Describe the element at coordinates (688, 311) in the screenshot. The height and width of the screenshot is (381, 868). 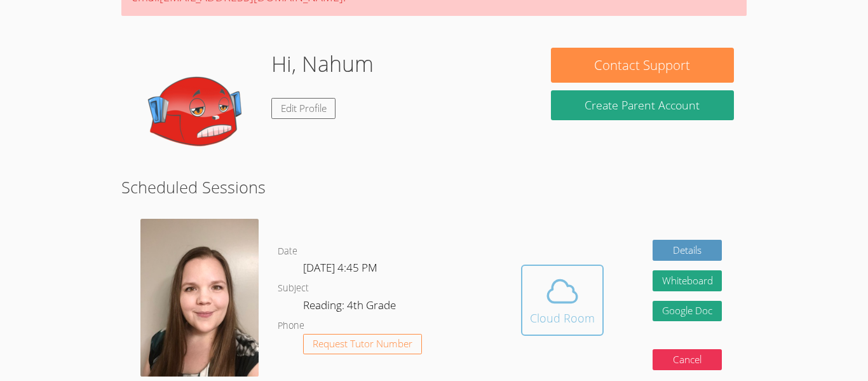
I see `a: Google Doc` at that location.